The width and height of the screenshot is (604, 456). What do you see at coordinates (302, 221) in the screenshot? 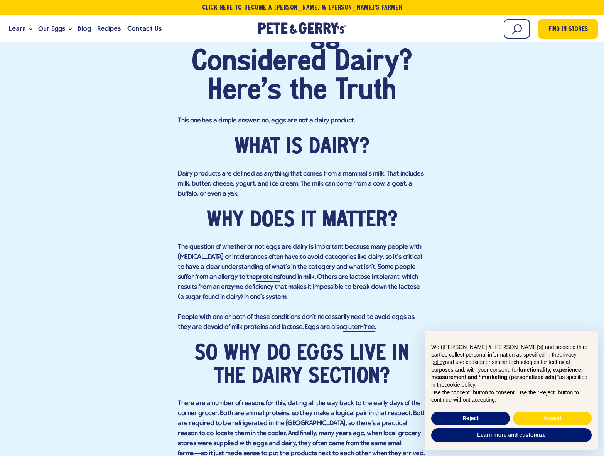
I see `h2: Why does it matter?` at bounding box center [302, 221].